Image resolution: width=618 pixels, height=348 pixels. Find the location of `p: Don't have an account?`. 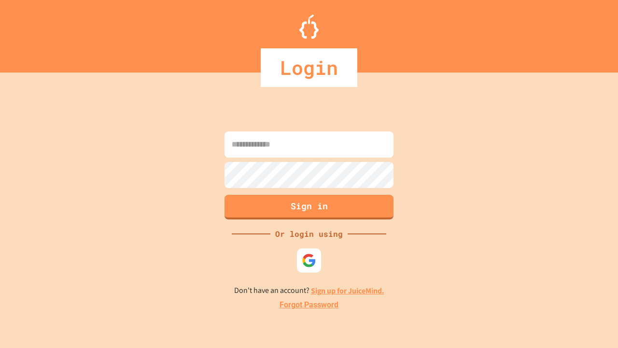

p: Don't have an account? is located at coordinates (309, 290).